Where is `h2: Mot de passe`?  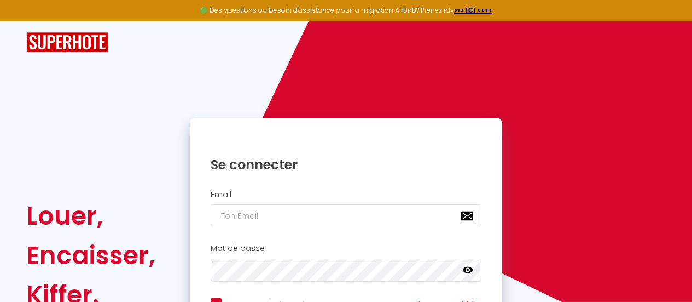
h2: Mot de passe is located at coordinates (346, 248).